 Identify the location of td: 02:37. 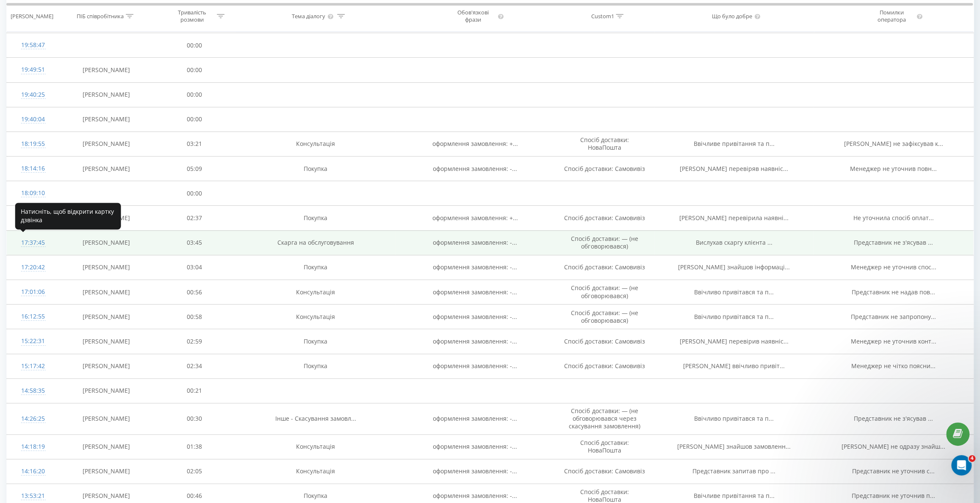
(194, 217).